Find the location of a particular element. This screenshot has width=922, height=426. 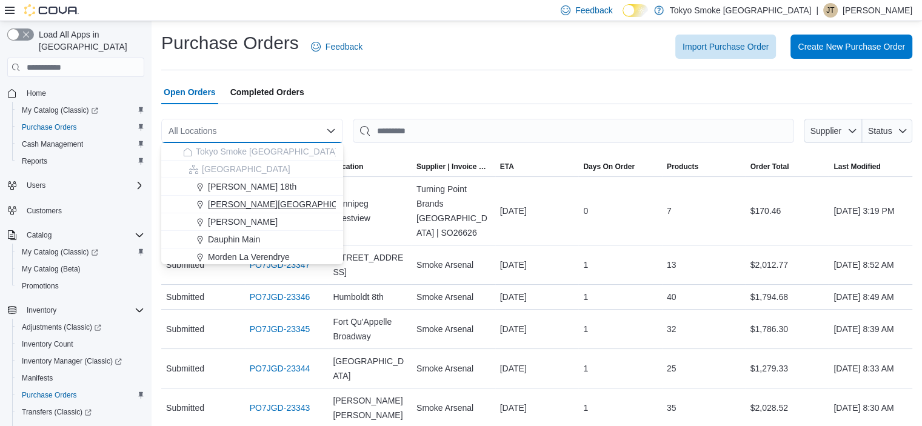

a: PO7JGD-23343 is located at coordinates (280, 408).